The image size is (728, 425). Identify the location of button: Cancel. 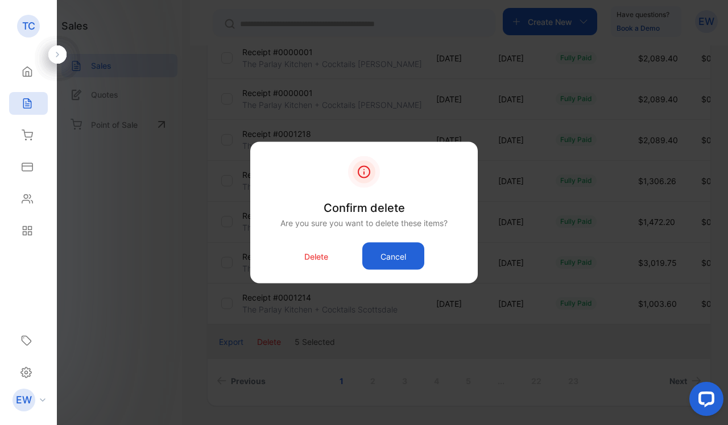
(393, 256).